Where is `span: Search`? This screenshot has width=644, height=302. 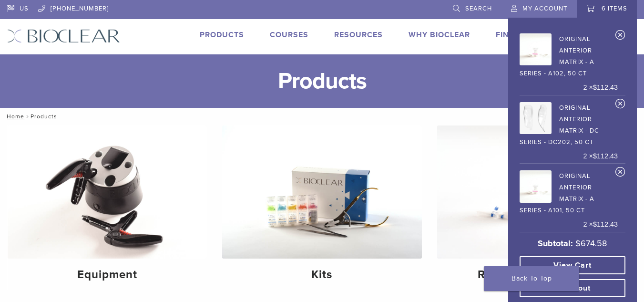 span: Search is located at coordinates (479, 9).